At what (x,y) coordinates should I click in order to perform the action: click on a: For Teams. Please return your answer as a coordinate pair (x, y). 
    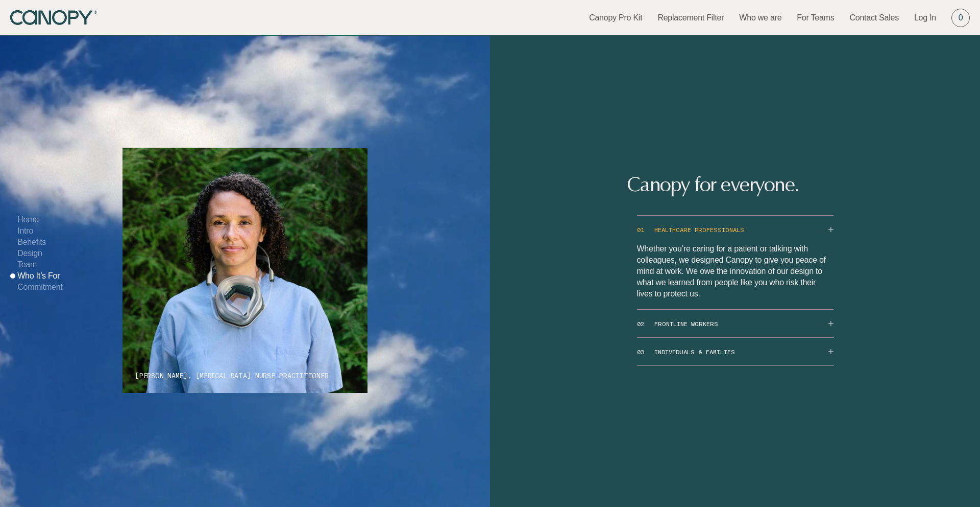
    Looking at the image, I should click on (816, 18).